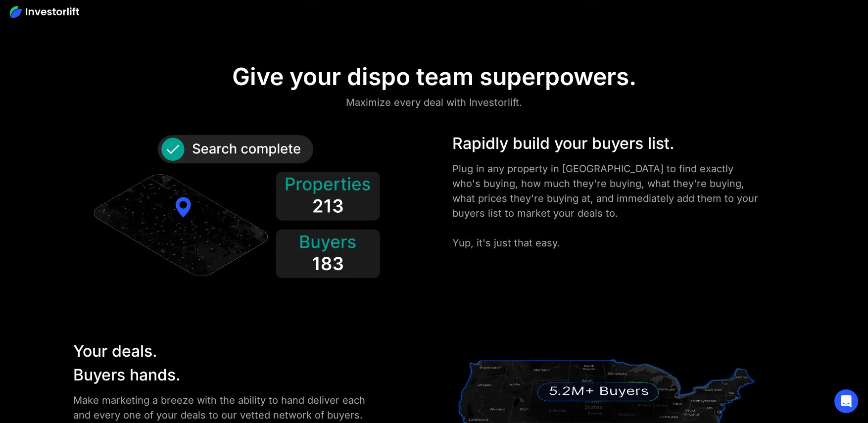 The image size is (868, 423). What do you see at coordinates (434, 103) in the screenshot?
I see `div: Maximize every deal with Investorlift.` at bounding box center [434, 103].